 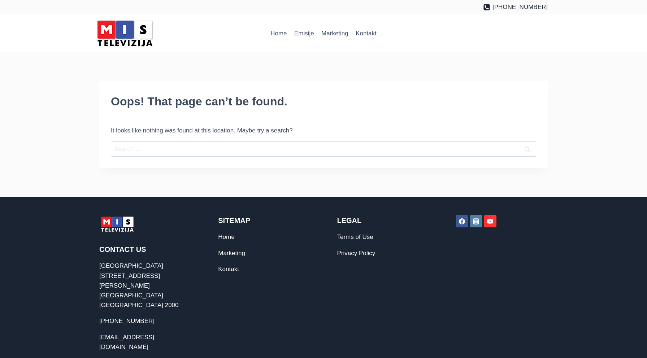 What do you see at coordinates (323, 101) in the screenshot?
I see `h1: Oops! That page can’t be found.` at bounding box center [323, 101].